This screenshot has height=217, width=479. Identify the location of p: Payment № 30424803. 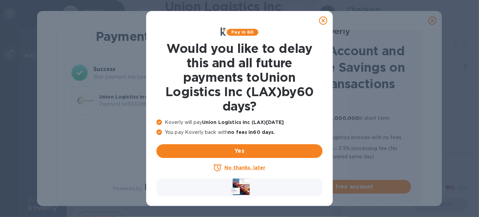
(134, 104).